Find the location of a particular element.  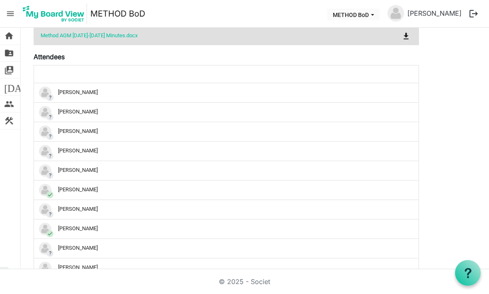

button: METHOD BoD dropdownbutton is located at coordinates (354, 15).